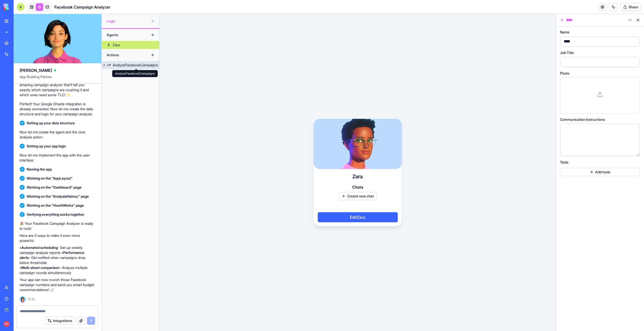 The width and height of the screenshot is (644, 331). Describe the element at coordinates (357, 177) in the screenshot. I see `h4: Zara` at that location.